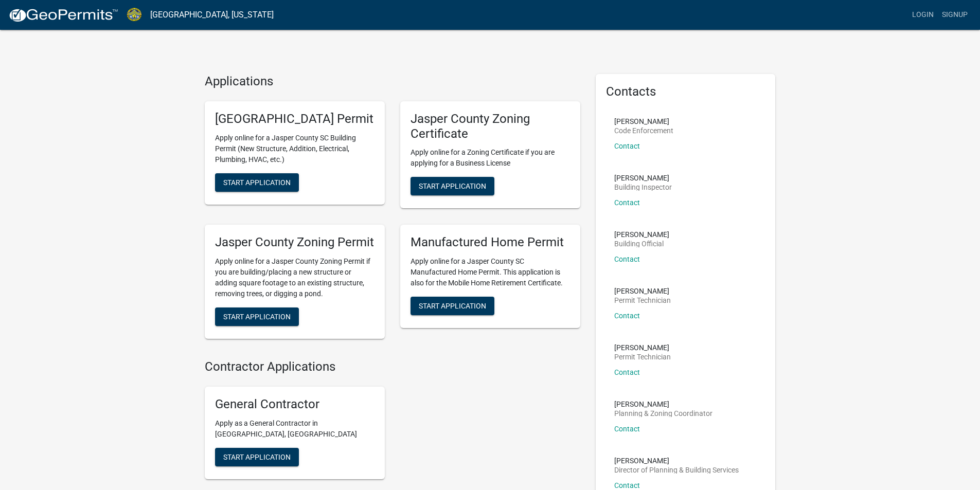 The width and height of the screenshot is (980, 490). I want to click on h4: Applications, so click(392, 82).